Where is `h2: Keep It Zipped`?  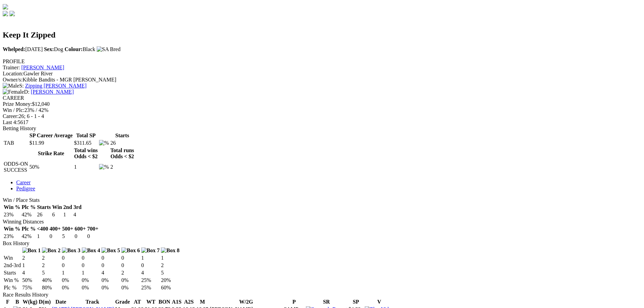
h2: Keep It Zipped is located at coordinates (322, 35).